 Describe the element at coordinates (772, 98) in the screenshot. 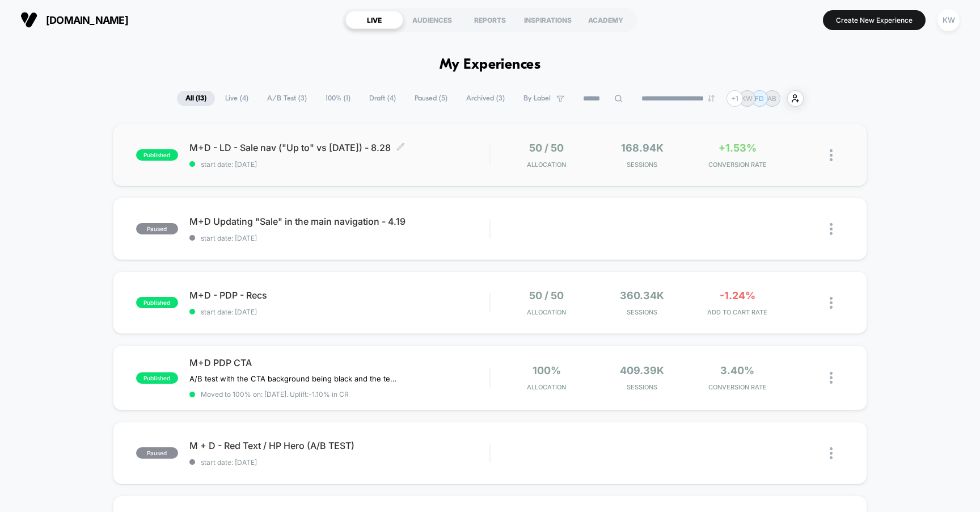

I see `p: AB` at that location.